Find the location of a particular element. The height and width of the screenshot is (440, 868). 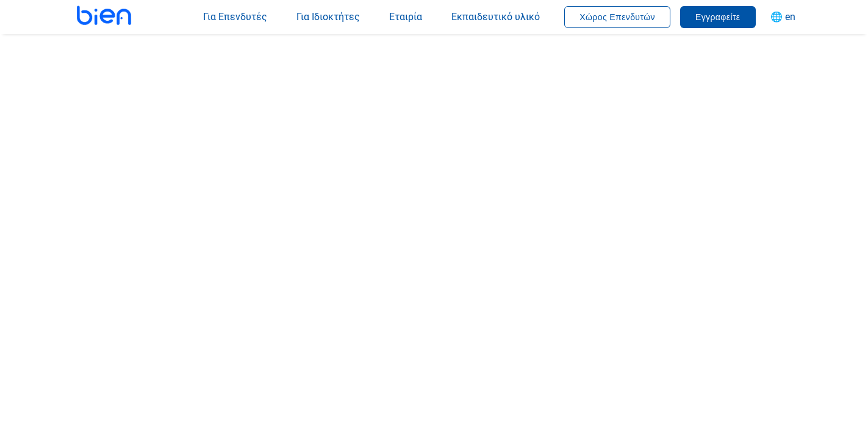

span: Εκπαιδευτικό υλικό is located at coordinates (495, 16).